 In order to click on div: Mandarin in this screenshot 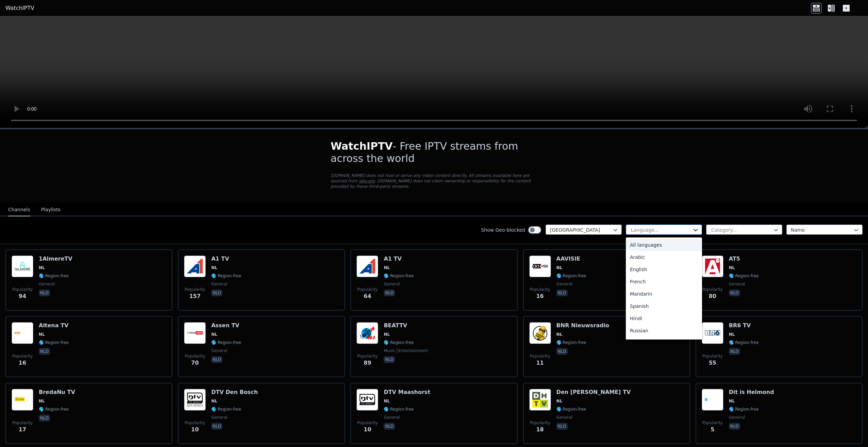, I will do `click(664, 294)`.